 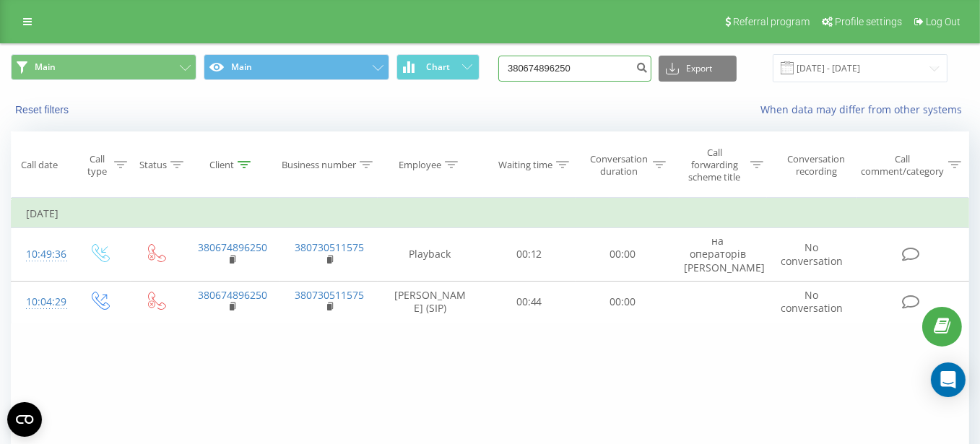 I want to click on td: 00:12, so click(x=529, y=255).